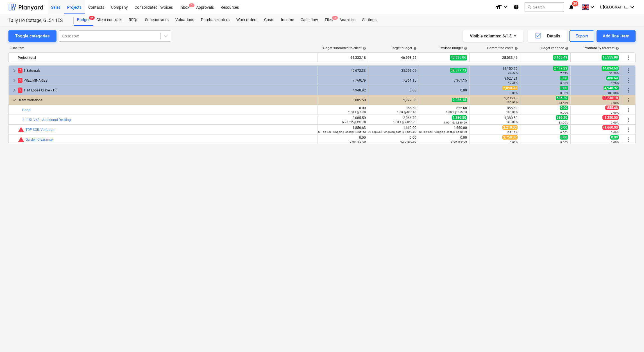 This screenshot has width=644, height=352. I want to click on div: PRELIMINARIES, so click(167, 80).